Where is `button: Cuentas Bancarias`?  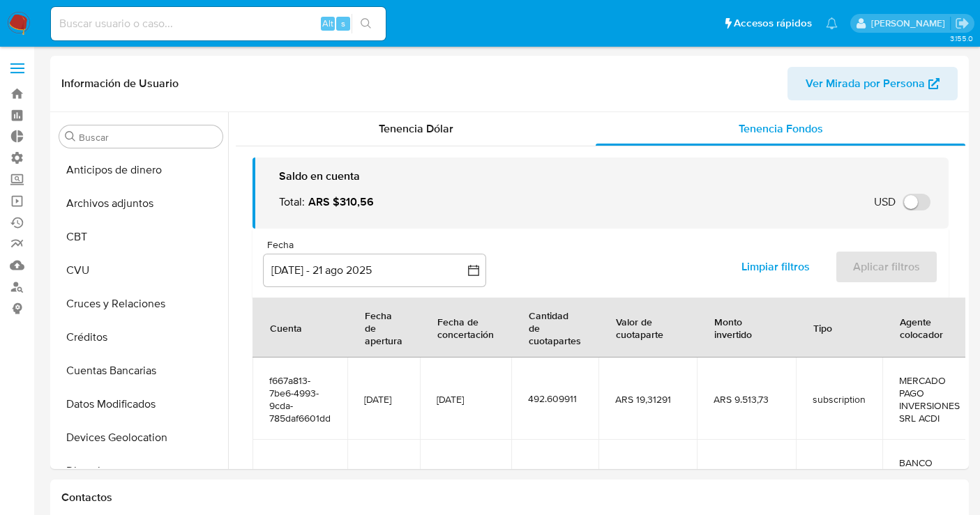
button: Cuentas Bancarias is located at coordinates (141, 371).